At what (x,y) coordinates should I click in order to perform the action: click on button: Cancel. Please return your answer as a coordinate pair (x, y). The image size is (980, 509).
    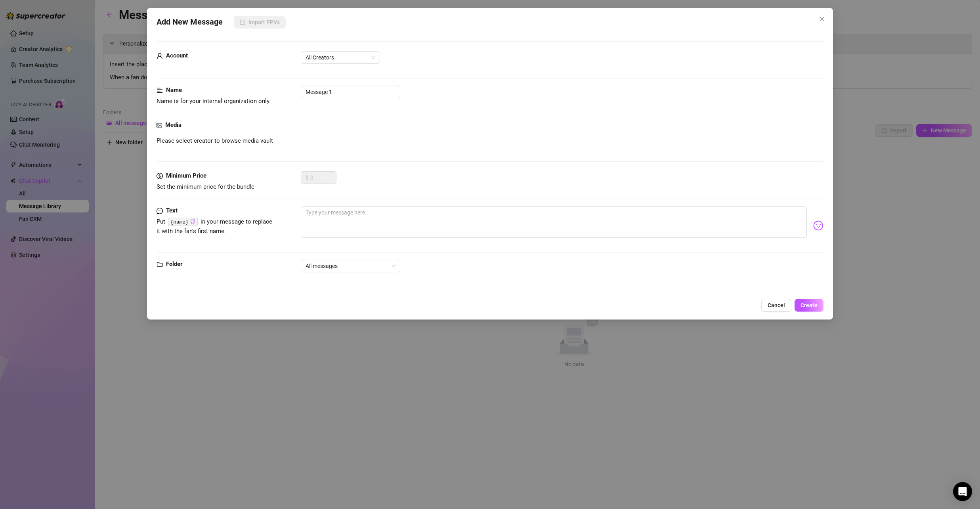
    Looking at the image, I should click on (776, 305).